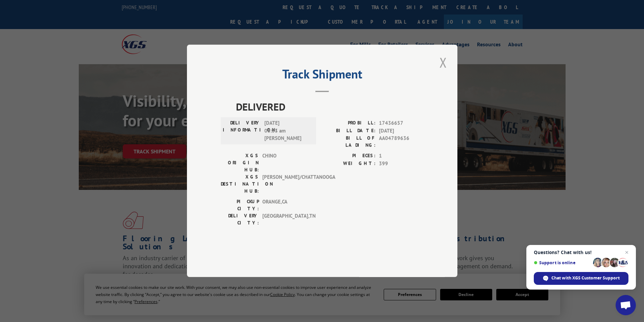  What do you see at coordinates (240, 220) in the screenshot?
I see `label: DELIVERY CITY:` at bounding box center [240, 220].